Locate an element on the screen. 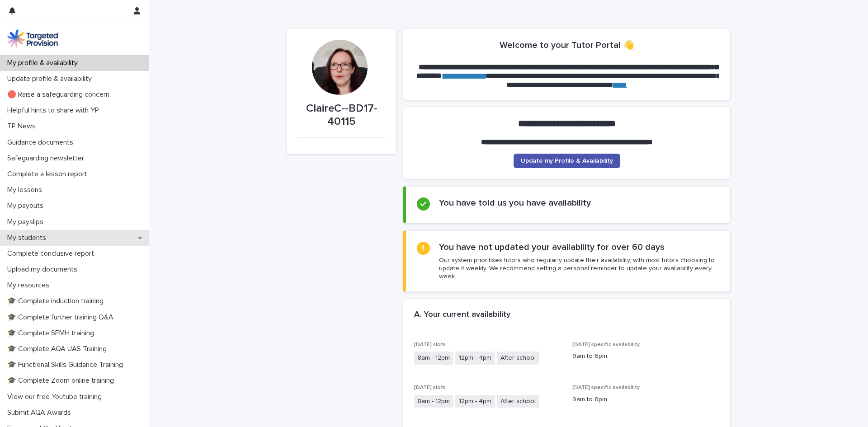  p: My lessons is located at coordinates (26, 190).